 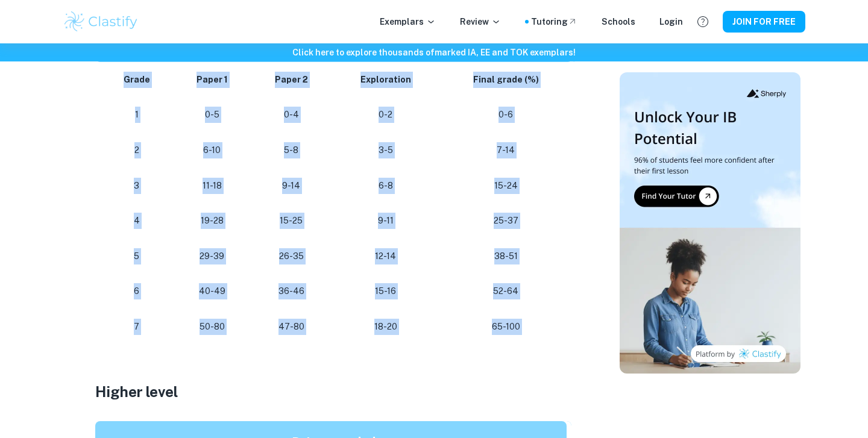 What do you see at coordinates (136, 327) in the screenshot?
I see `p: 7` at bounding box center [136, 327].